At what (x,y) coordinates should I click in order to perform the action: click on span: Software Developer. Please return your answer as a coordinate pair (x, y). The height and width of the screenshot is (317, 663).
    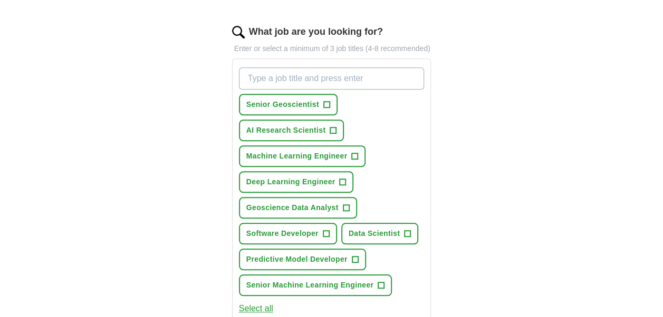
    Looking at the image, I should click on (282, 234).